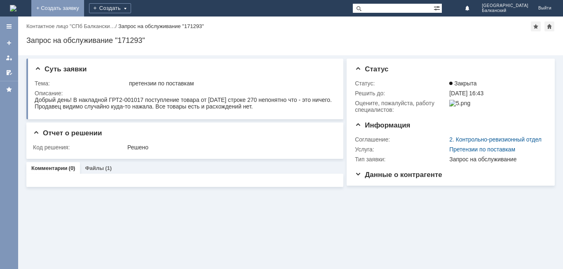  What do you see at coordinates (79, 147) in the screenshot?
I see `div: Код решения:` at bounding box center [79, 147].